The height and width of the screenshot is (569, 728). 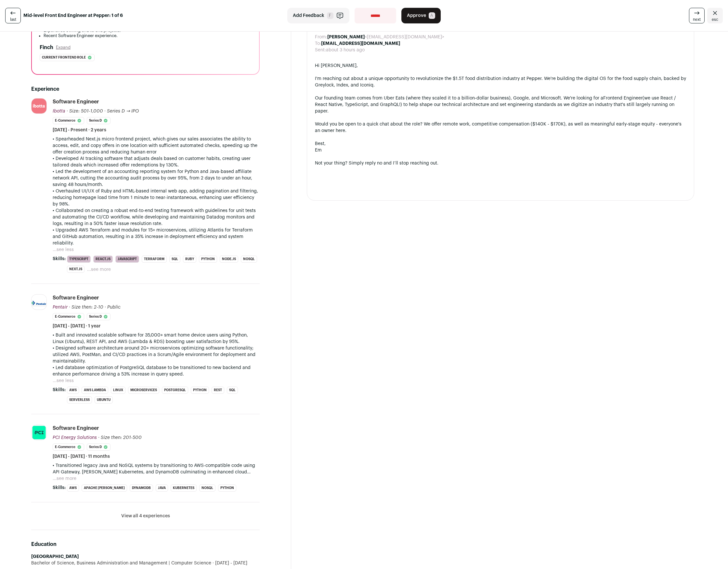 I want to click on a: Frontend Engineer, so click(x=623, y=98).